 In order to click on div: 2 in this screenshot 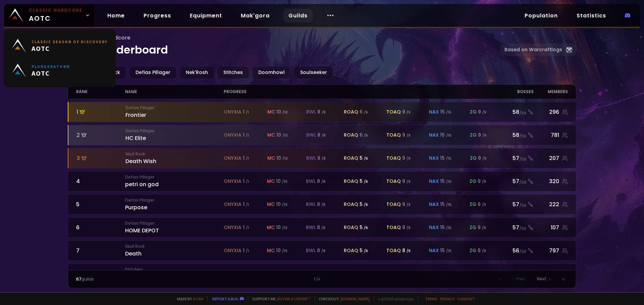, I will do `click(101, 135)`.